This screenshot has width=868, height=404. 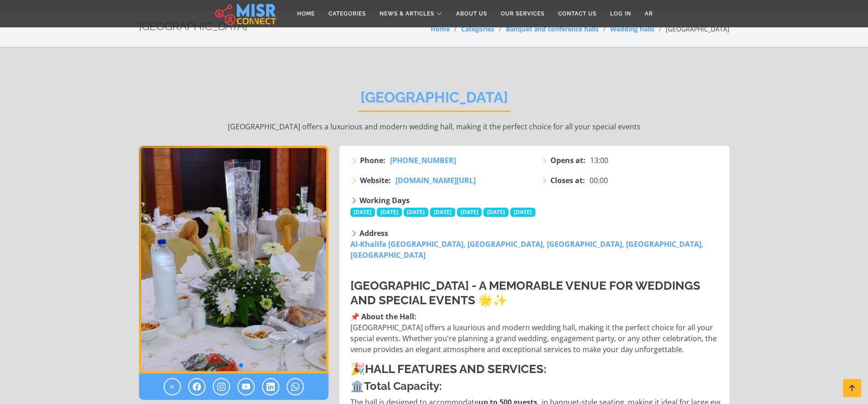 What do you see at coordinates (234, 259) in the screenshot?
I see `img: Triumph Plaza Hotel Wedding Hall` at bounding box center [234, 259].